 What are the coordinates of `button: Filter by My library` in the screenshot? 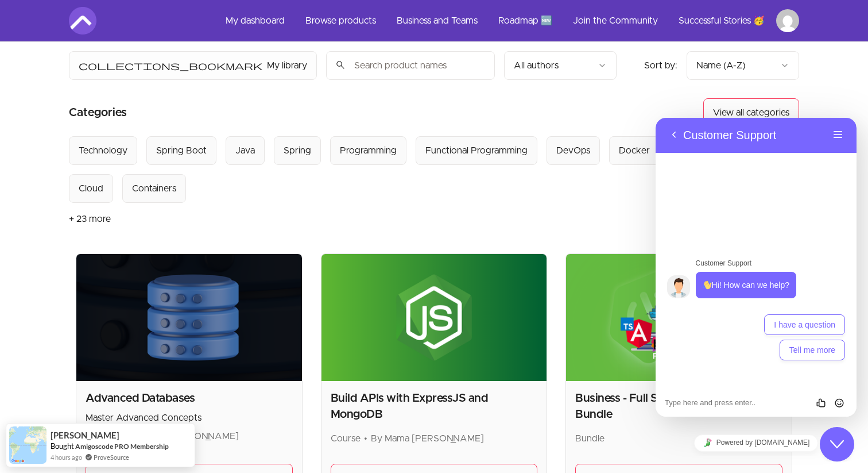 It's located at (193, 66).